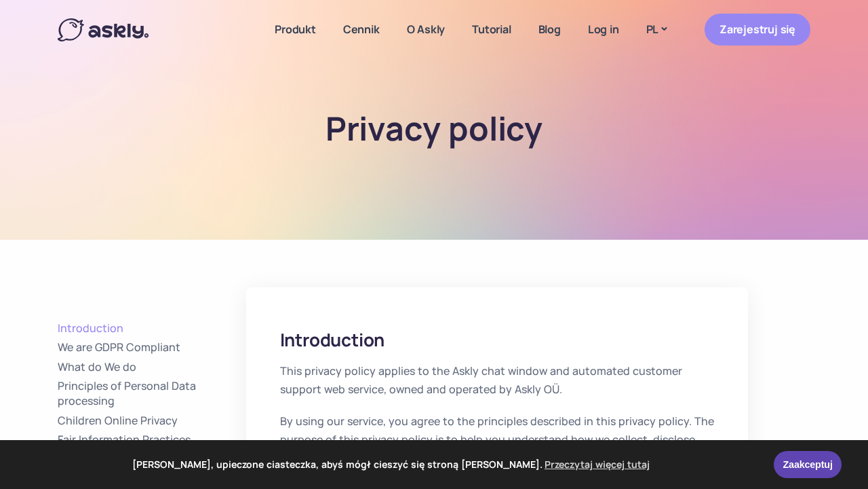 The image size is (868, 489). I want to click on a: We are GDPR Compliant, so click(152, 348).